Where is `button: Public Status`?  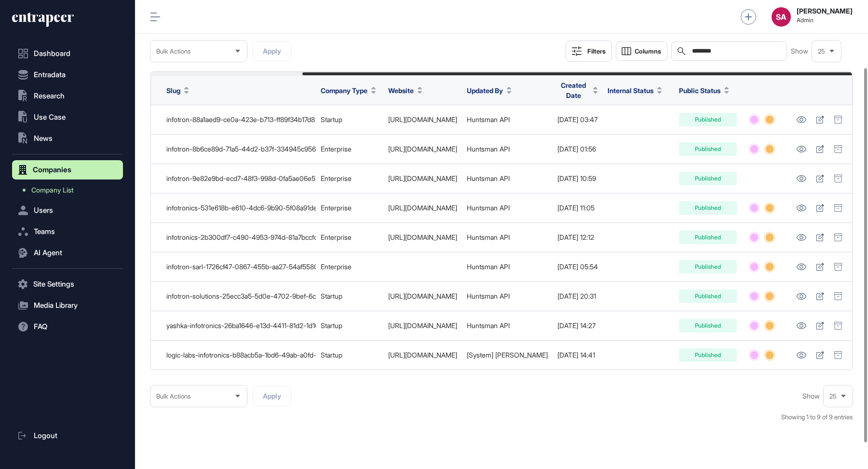
button: Public Status is located at coordinates (704, 90).